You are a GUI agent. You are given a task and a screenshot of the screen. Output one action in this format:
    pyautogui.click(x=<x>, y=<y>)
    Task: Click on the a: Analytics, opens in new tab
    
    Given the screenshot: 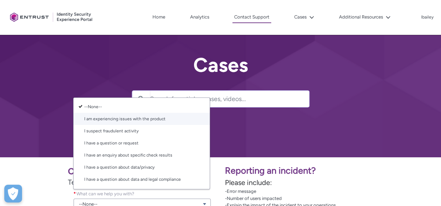 What is the action you would take?
    pyautogui.click(x=200, y=17)
    